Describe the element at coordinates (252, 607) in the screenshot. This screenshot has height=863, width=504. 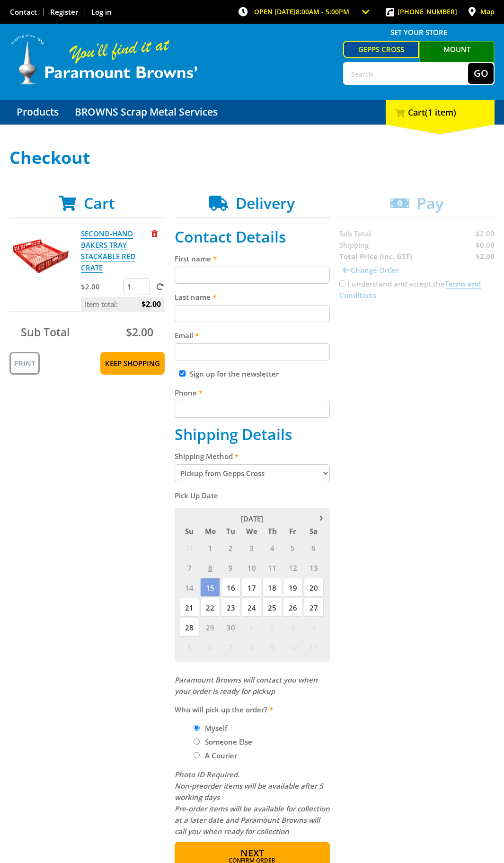
I see `span: 24` at that location.